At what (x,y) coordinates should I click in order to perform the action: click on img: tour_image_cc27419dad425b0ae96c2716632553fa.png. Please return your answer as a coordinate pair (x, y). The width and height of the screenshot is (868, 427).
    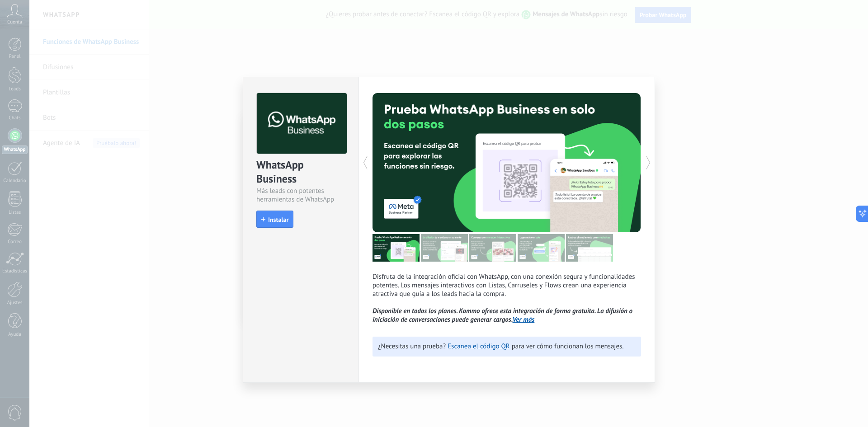
    Looking at the image, I should click on (445, 248).